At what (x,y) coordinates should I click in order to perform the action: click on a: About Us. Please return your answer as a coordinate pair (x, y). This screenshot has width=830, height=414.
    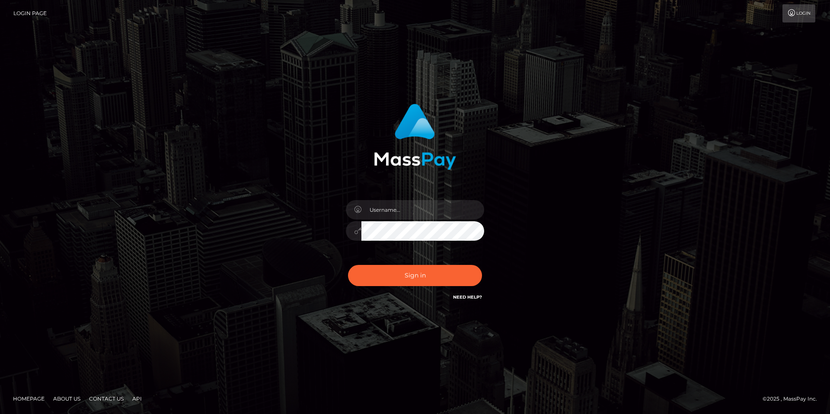
    Looking at the image, I should click on (67, 399).